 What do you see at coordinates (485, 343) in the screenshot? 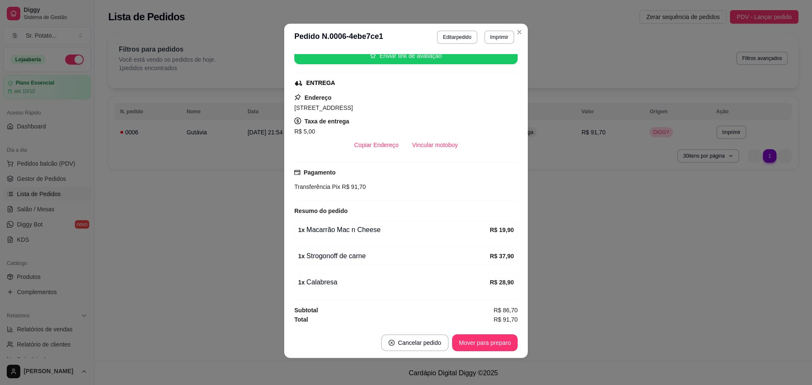
I see `button: Mover para preparo` at bounding box center [485, 343].